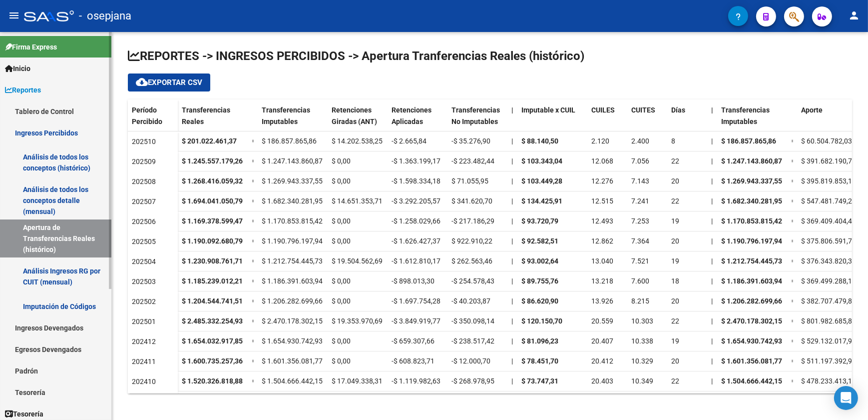 The image size is (868, 420). What do you see at coordinates (749, 141) in the screenshot?
I see `strong: $ 186.857.865,86` at bounding box center [749, 141].